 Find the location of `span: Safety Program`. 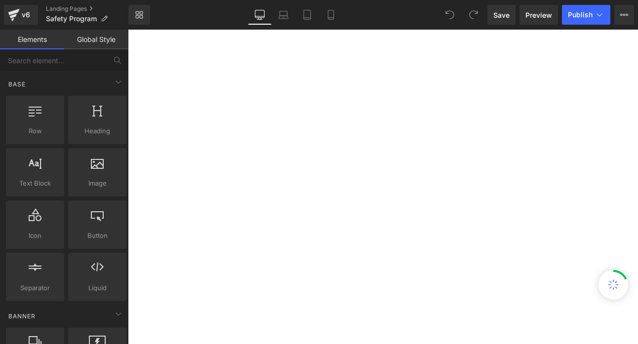

span: Safety Program is located at coordinates (71, 19).